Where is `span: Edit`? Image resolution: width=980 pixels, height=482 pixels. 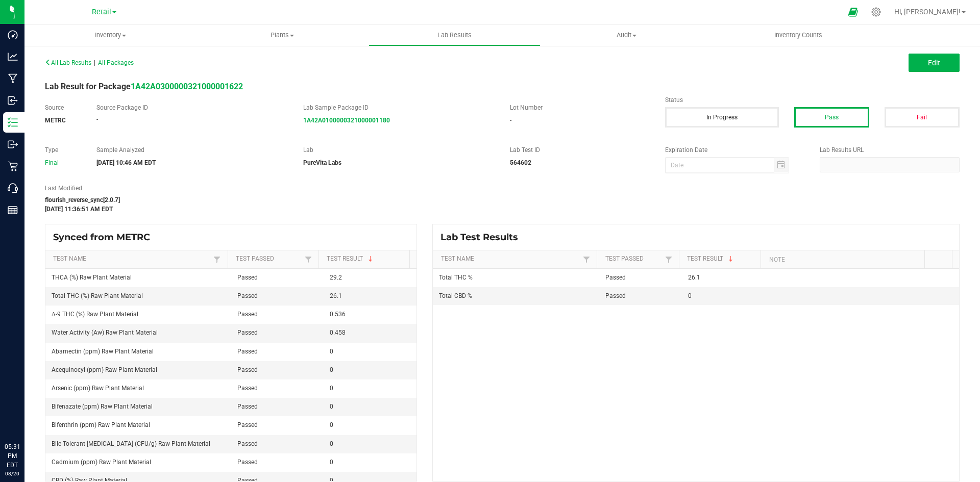 span: Edit is located at coordinates (934, 62).